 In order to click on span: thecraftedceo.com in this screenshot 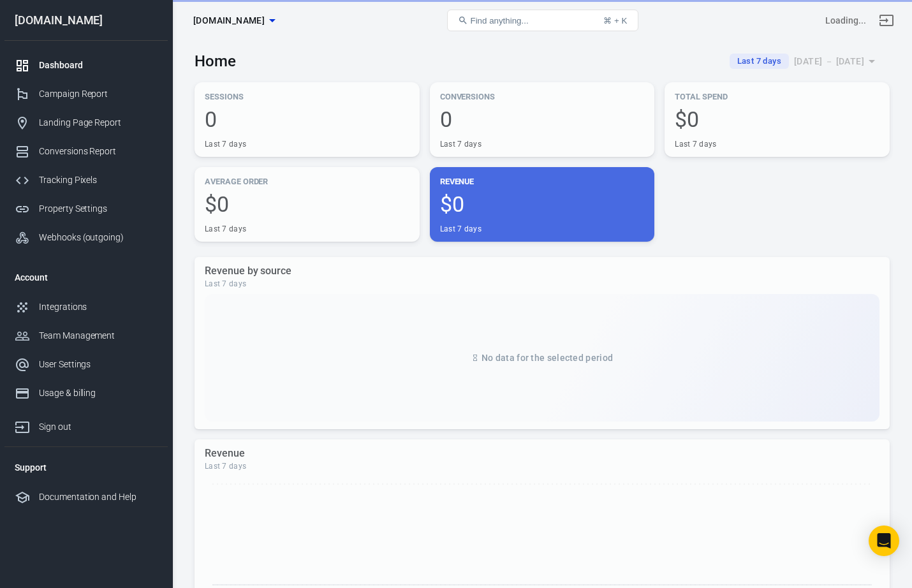, I will do `click(229, 20)`.